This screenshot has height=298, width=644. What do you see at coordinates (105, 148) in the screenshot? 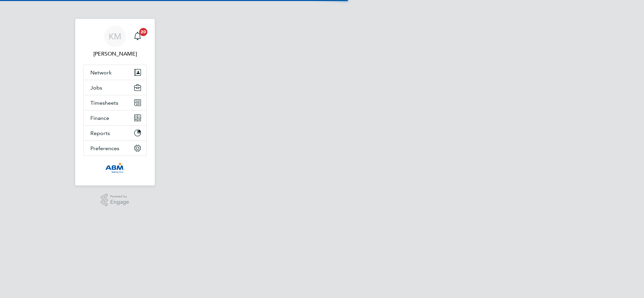
I see `span: Preferences` at bounding box center [105, 148].